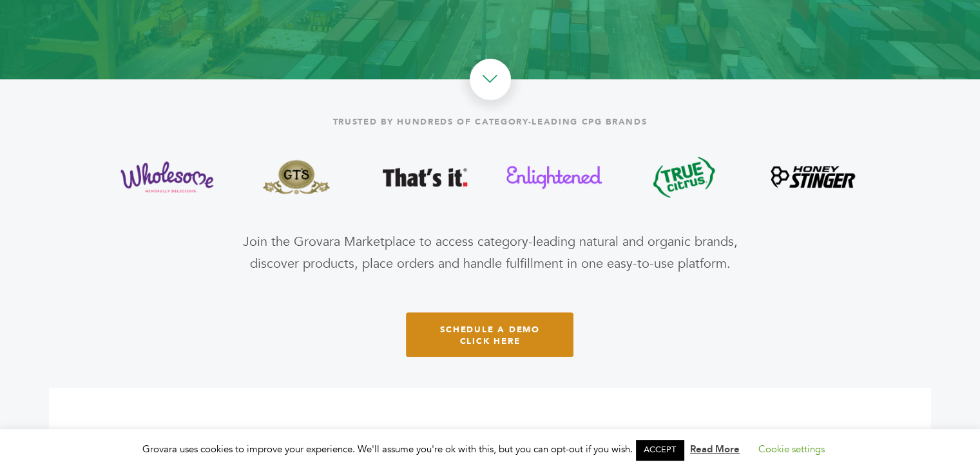 The width and height of the screenshot is (980, 471). What do you see at coordinates (490, 253) in the screenshot?
I see `div: Join the Grovara Marketplace to access category-leading natural and organic brands, discover prod...` at bounding box center [490, 253].